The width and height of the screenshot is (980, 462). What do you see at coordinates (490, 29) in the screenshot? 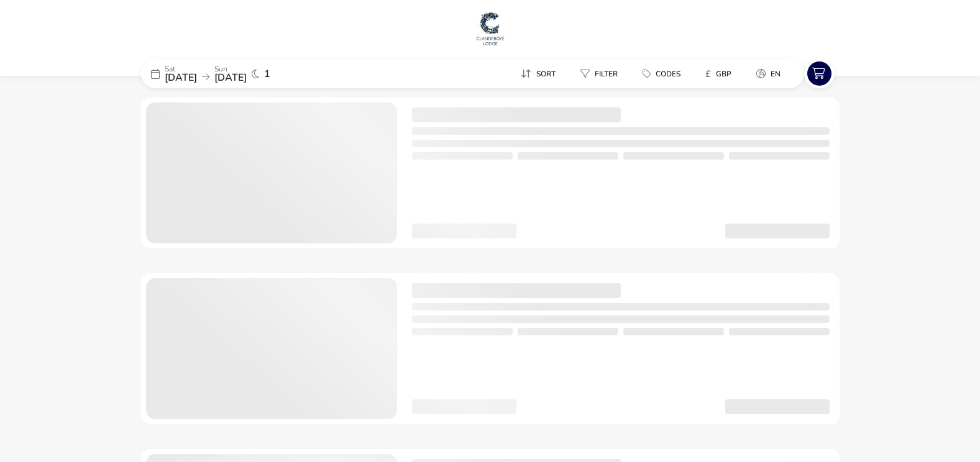
I see `img: Main Website` at bounding box center [490, 29].